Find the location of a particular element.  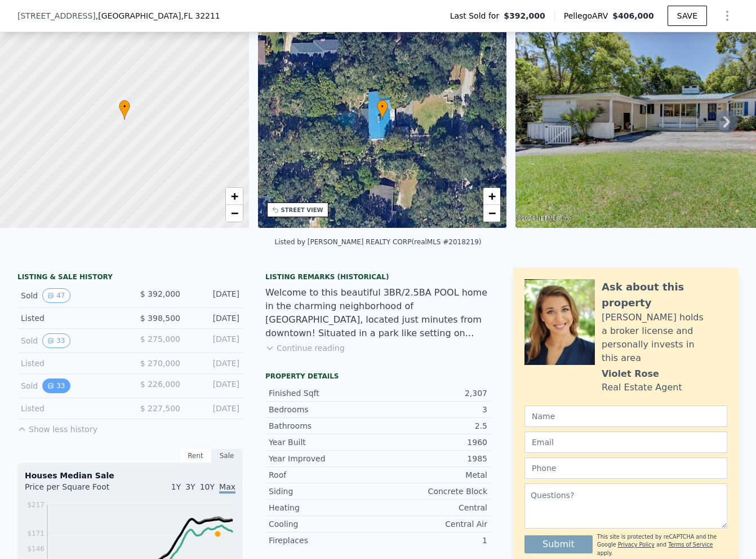

span: 10Y is located at coordinates (207, 487).